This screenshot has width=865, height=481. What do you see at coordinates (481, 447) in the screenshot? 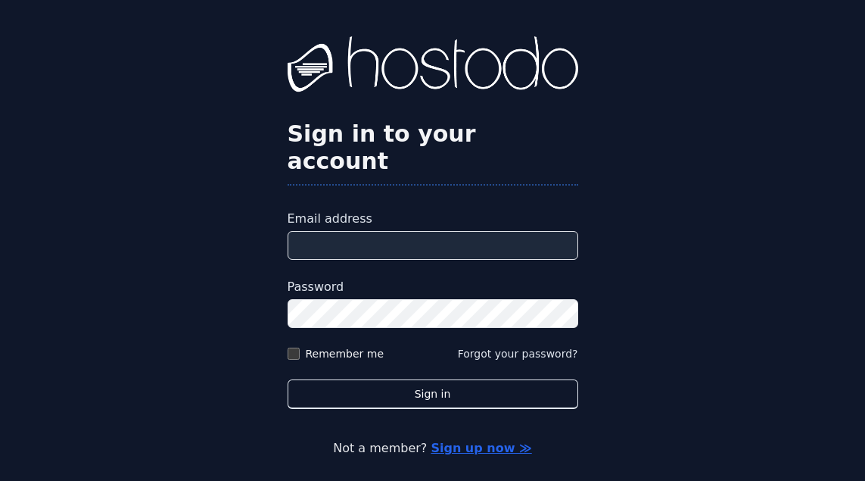
I see `a: Sign up now ≫` at bounding box center [481, 447].